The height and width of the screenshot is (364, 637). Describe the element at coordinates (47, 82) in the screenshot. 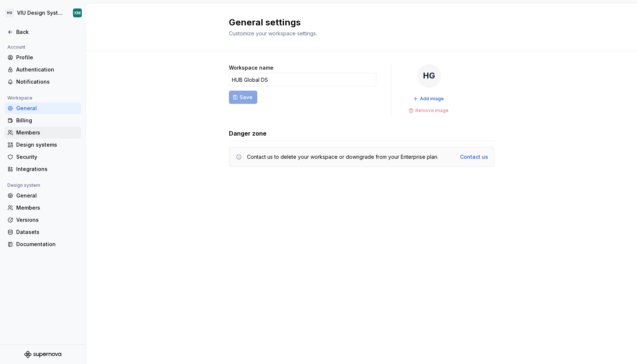

I see `div: Notifications` at that location.